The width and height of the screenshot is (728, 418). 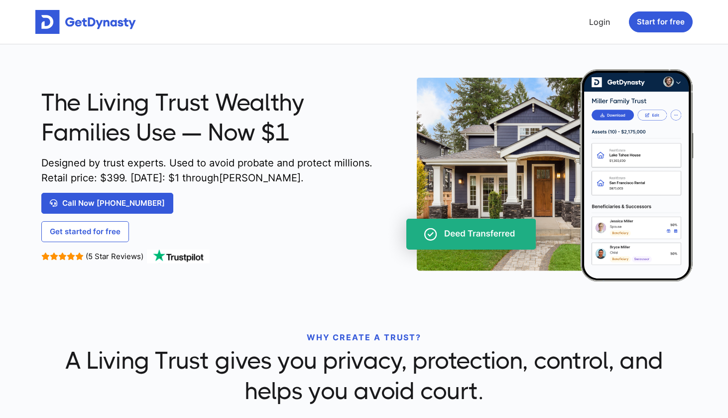 What do you see at coordinates (209, 118) in the screenshot?
I see `span: The Living Trust Wealthy Families Use — Now $1` at bounding box center [209, 118].